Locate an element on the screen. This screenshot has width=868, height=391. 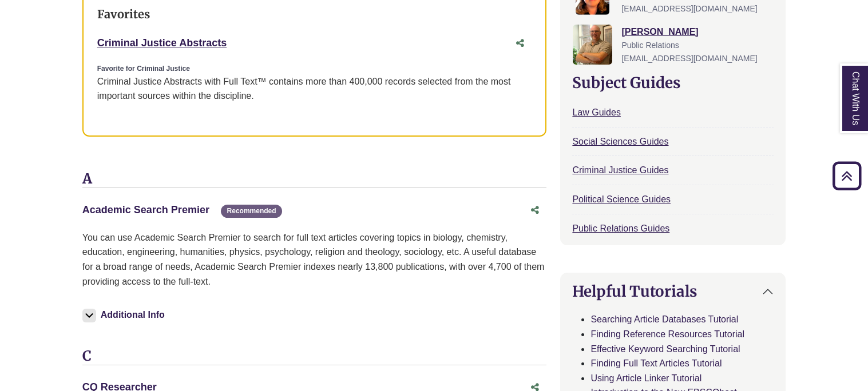
a: Searching Article Databases Tutorial is located at coordinates (664, 319).